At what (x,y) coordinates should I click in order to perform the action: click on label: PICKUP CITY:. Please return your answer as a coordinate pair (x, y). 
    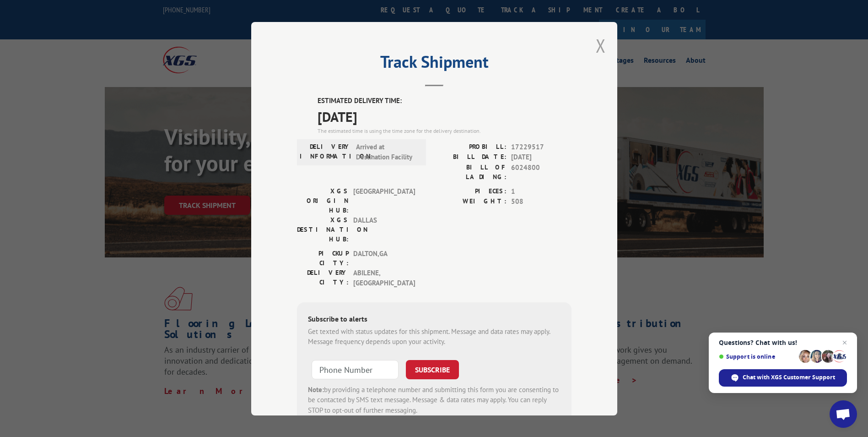
    Looking at the image, I should click on (323, 257).